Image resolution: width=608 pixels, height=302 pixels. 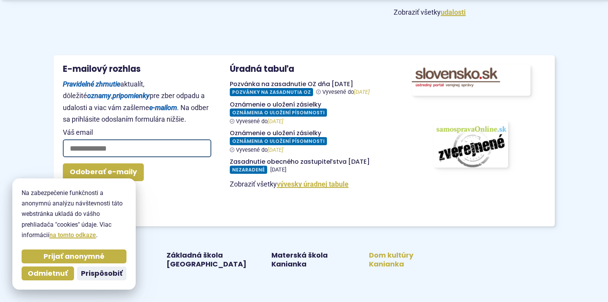 What do you see at coordinates (453, 12) in the screenshot?
I see `a: Zobraziť všetky udalosti` at bounding box center [453, 12].